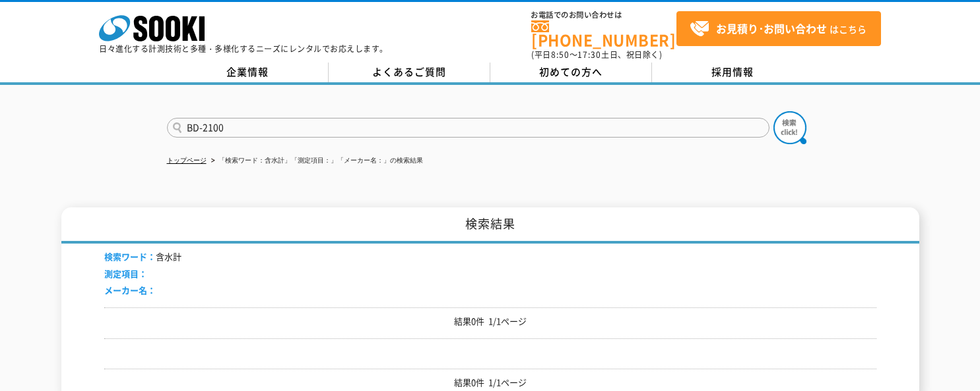  Describe the element at coordinates (779, 28) in the screenshot. I see `a: お見積り･お問い合わせはこちら` at that location.